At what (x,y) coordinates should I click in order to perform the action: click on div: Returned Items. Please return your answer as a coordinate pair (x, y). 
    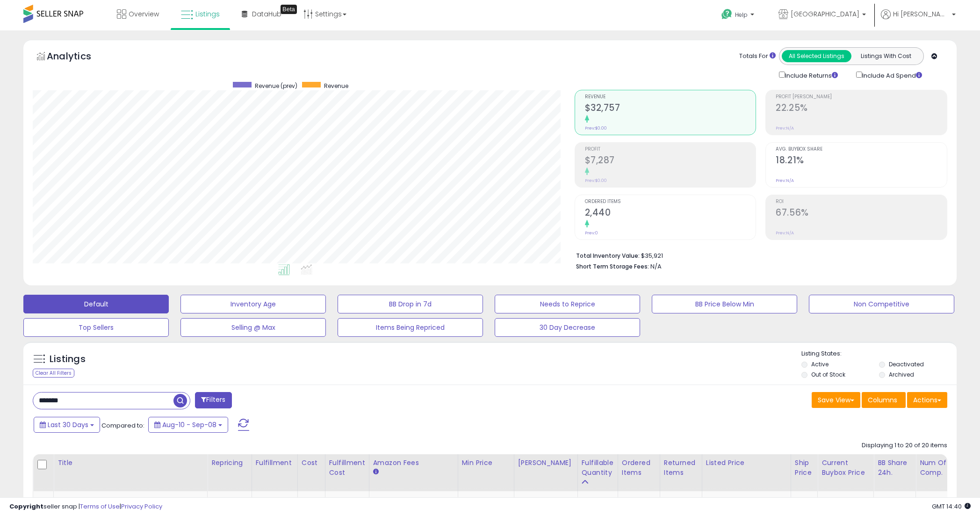
    Looking at the image, I should click on (681, 467).